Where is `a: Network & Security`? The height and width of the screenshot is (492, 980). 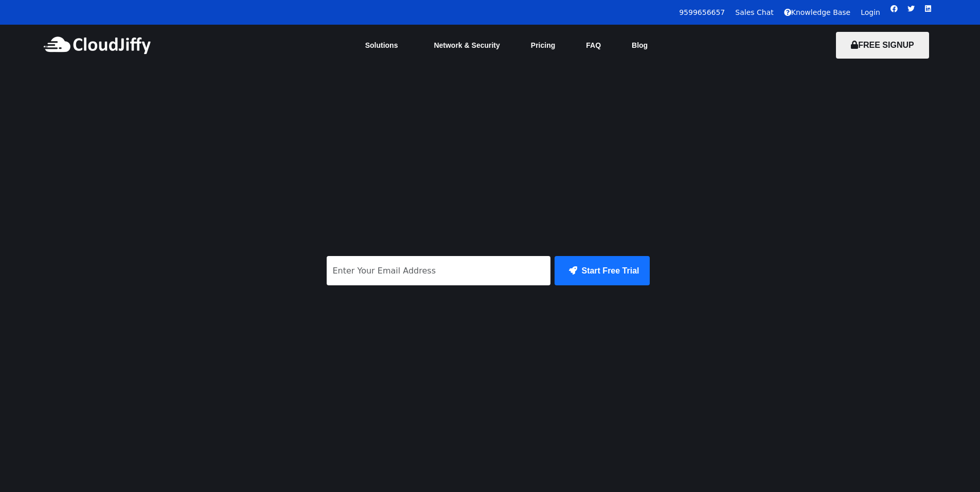
a: Network & Security is located at coordinates (467, 45).